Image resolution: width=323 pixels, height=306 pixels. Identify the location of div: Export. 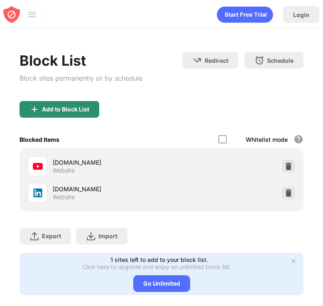
(52, 236).